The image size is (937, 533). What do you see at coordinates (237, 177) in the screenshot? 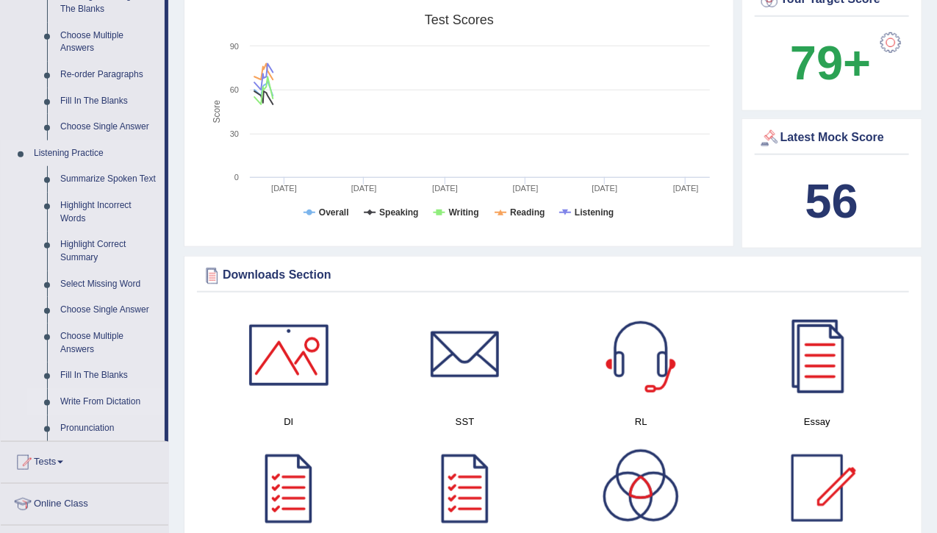
I see `text: 0` at bounding box center [237, 177].